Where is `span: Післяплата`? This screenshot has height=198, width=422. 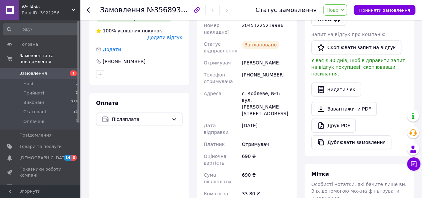 span: Післяплата is located at coordinates (140, 119).